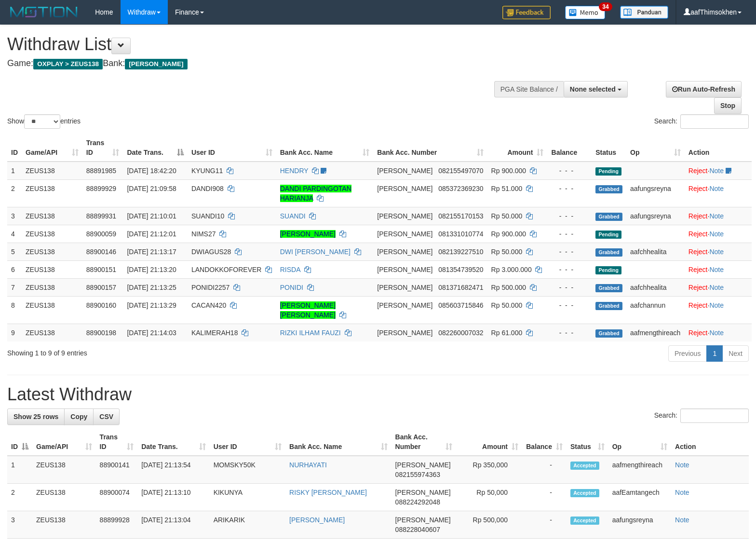 This screenshot has height=544, width=756. What do you see at coordinates (52, 147) in the screenshot?
I see `th: Game/API: activate to sort column ascending` at bounding box center [52, 147].